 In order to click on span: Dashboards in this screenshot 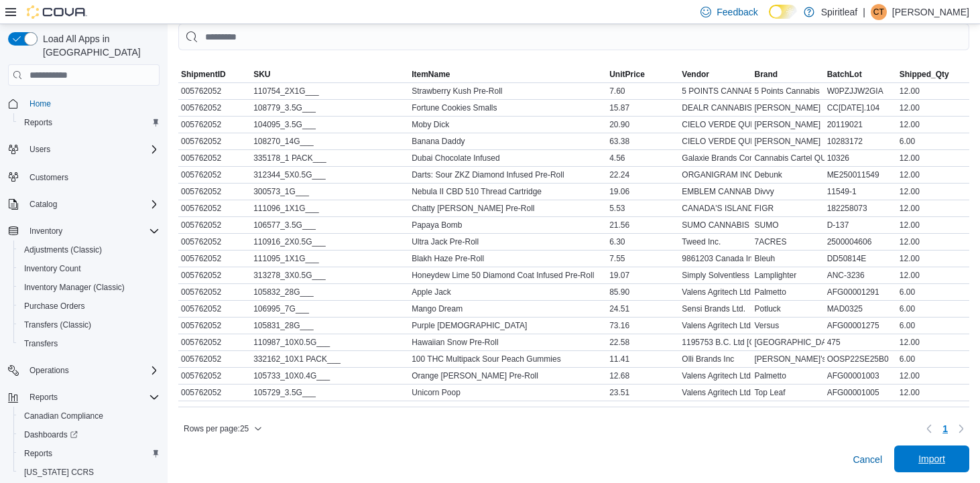, I will do `click(89, 435)`.